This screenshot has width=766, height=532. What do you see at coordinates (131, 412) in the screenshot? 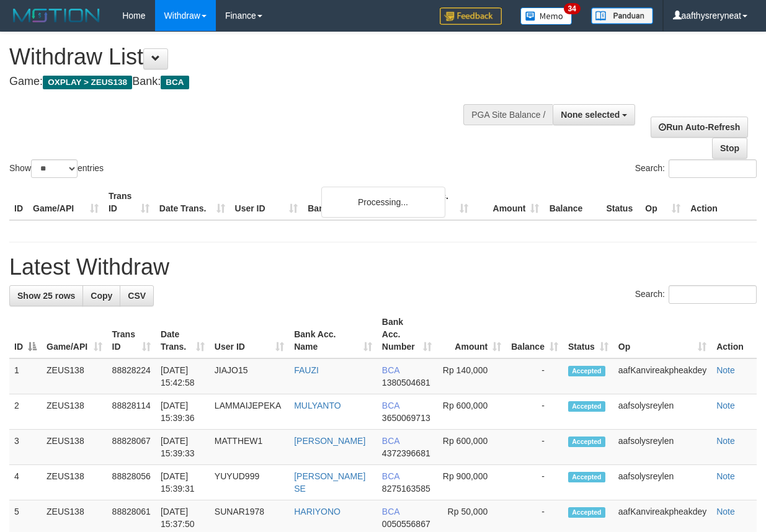
I see `td: 88828114` at bounding box center [131, 412].